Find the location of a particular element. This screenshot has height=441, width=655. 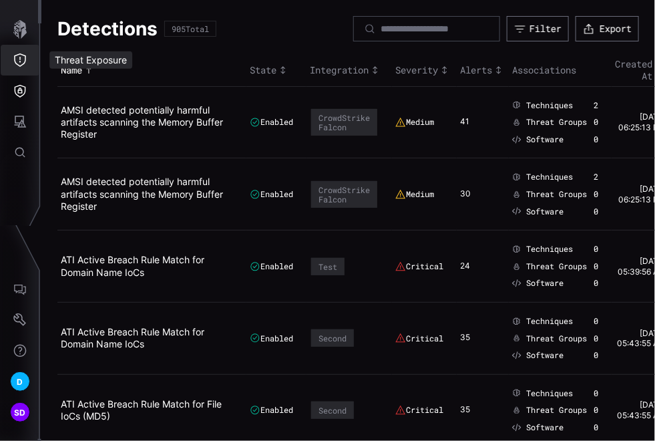

div: 30 is located at coordinates (470, 194).